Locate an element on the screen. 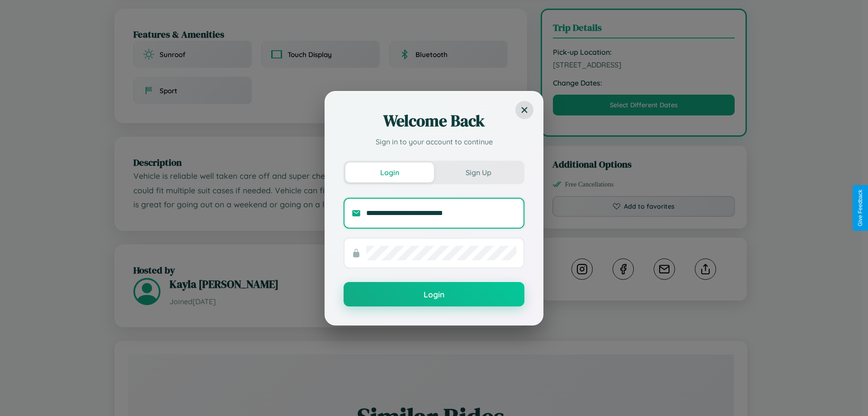 The height and width of the screenshot is (416, 868). button: Sign Up is located at coordinates (479, 172).